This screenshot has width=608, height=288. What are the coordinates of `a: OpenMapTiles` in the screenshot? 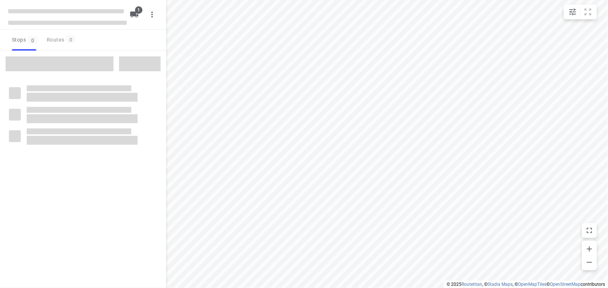 It's located at (532, 284).